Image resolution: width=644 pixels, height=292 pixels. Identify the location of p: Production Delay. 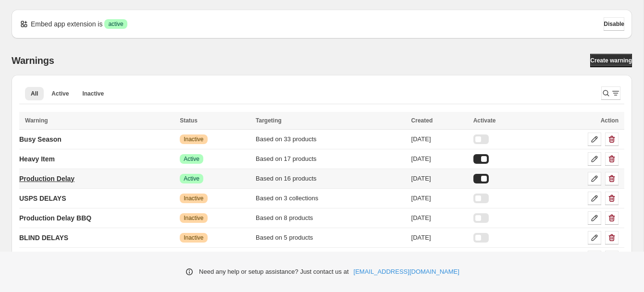
(47, 178).